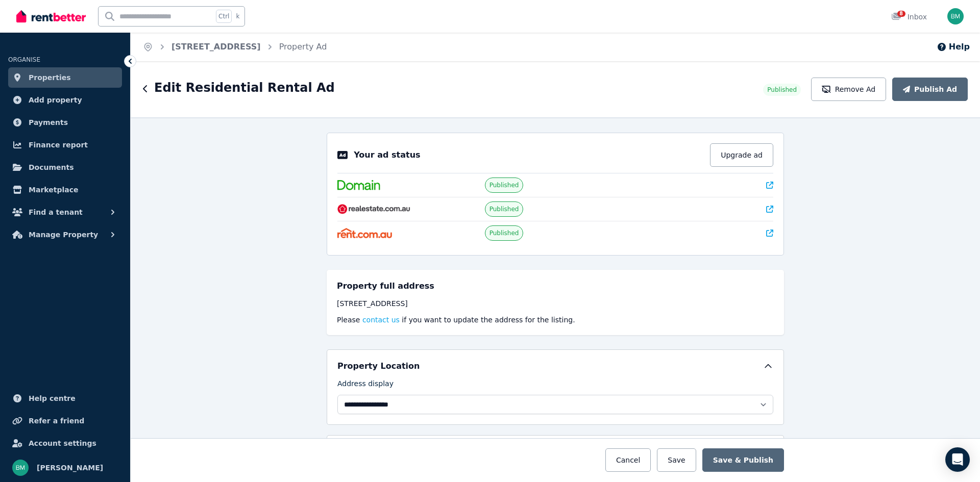  I want to click on button: Cancel, so click(628, 460).